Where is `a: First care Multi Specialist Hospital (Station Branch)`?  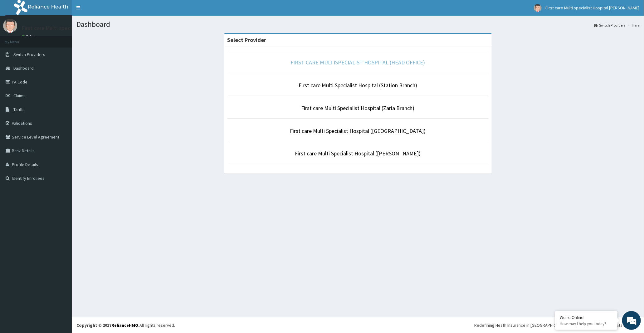 a: First care Multi Specialist Hospital (Station Branch) is located at coordinates (358, 85).